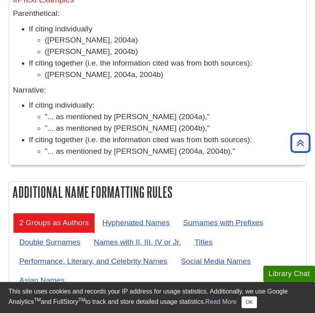 This screenshot has height=313, width=315. Describe the element at coordinates (249, 302) in the screenshot. I see `button: Close` at that location.